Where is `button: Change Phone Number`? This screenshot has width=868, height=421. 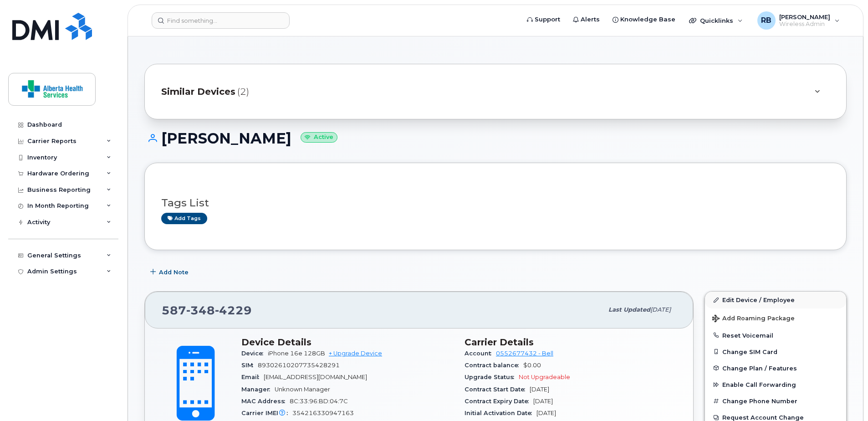
button: Change Phone Number is located at coordinates (776, 401).